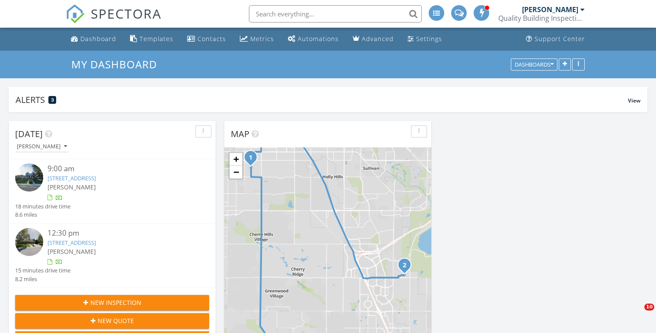  Describe the element at coordinates (43, 214) in the screenshot. I see `div: 8.6 miles` at that location.